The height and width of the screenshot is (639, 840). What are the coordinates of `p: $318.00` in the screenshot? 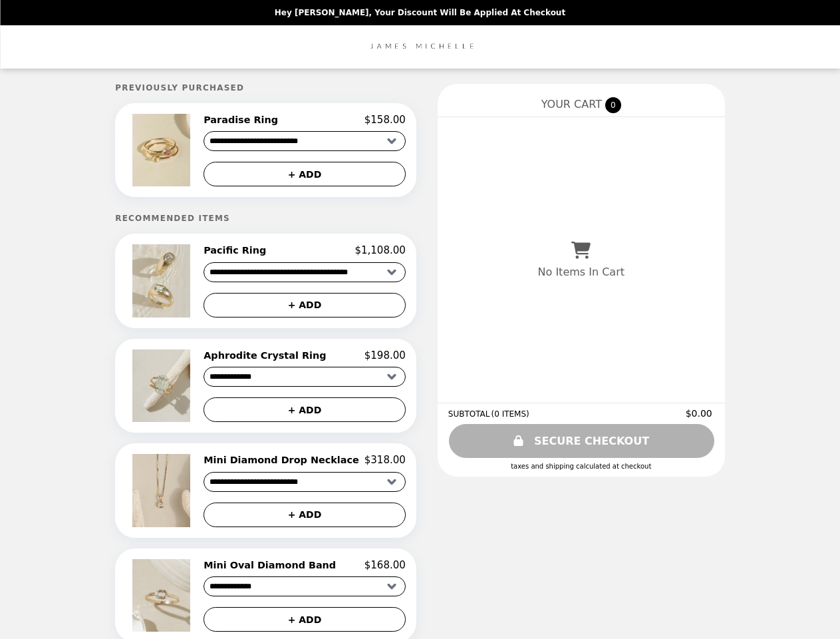 It's located at (385, 460).